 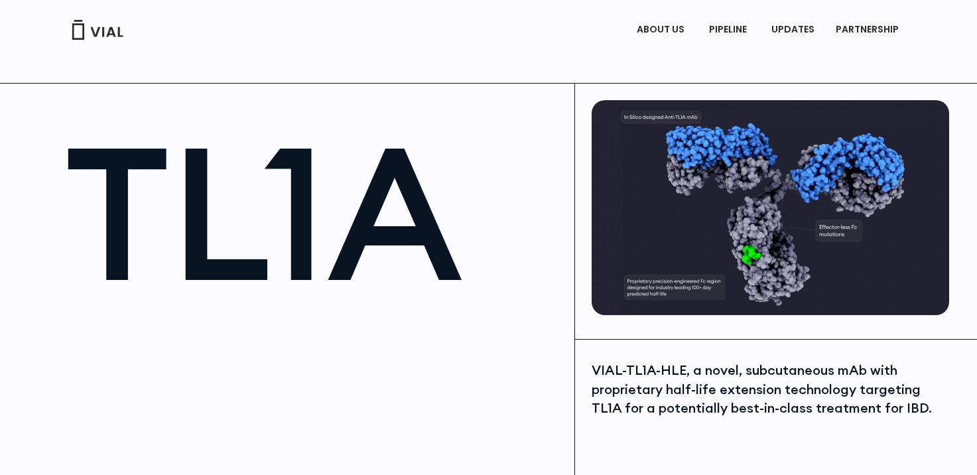 What do you see at coordinates (770, 208) in the screenshot?
I see `img: TL1A antibody diagram.` at bounding box center [770, 208].